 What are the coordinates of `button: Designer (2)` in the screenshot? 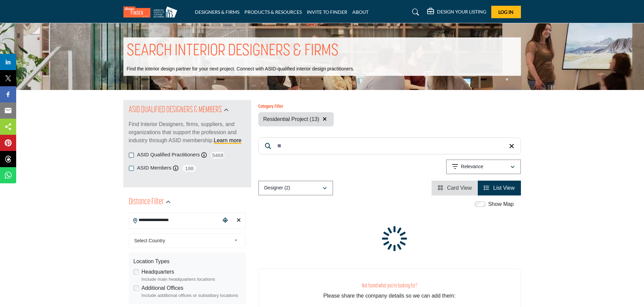 It's located at (296, 188).